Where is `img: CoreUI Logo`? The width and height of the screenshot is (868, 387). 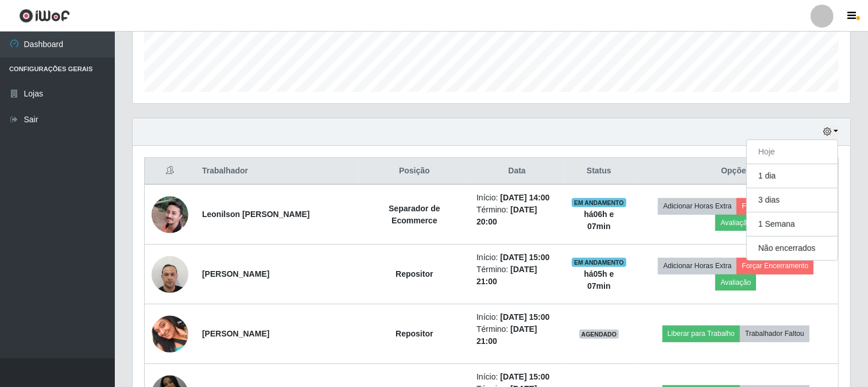 img: CoreUI Logo is located at coordinates (44, 16).